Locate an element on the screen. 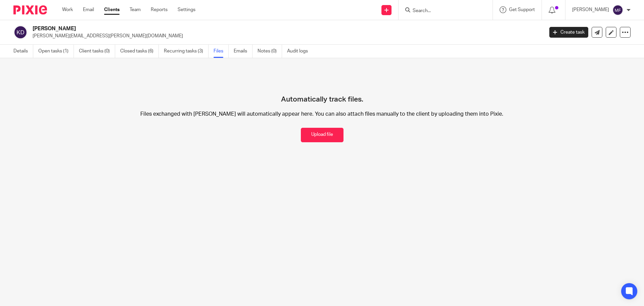 Image resolution: width=644 pixels, height=306 pixels. a: Details is located at coordinates (23, 51).